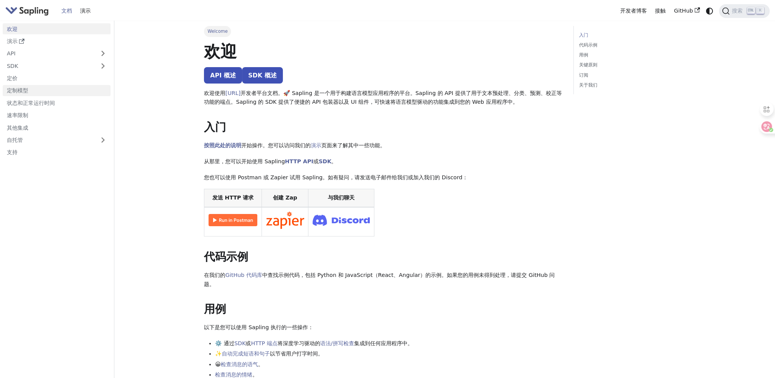 The width and height of the screenshot is (775, 378). I want to click on font: 创建 Zap, so click(285, 197).